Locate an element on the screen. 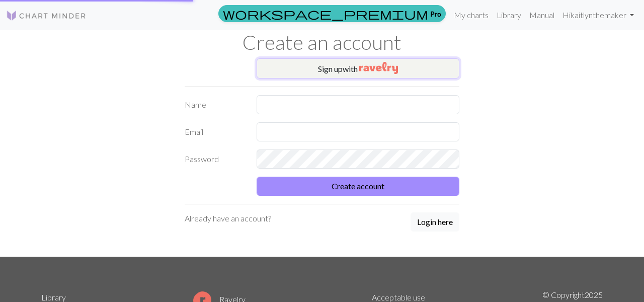 The width and height of the screenshot is (644, 302). label: Name is located at coordinates (214, 105).